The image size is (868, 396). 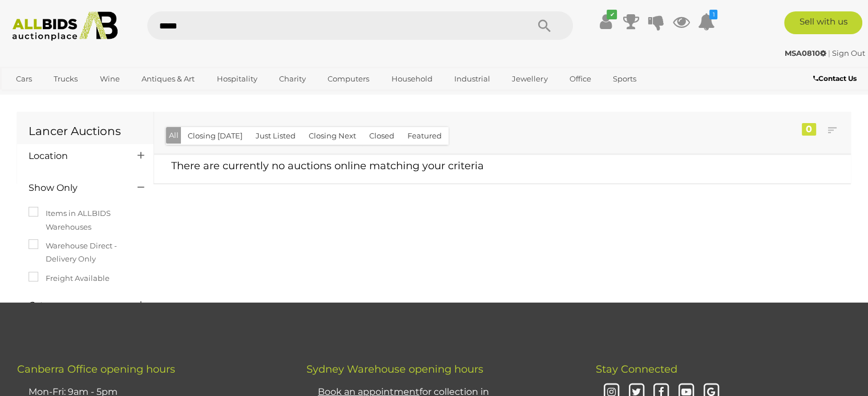 What do you see at coordinates (805, 53) in the screenshot?
I see `strong: MSA0810` at bounding box center [805, 53].